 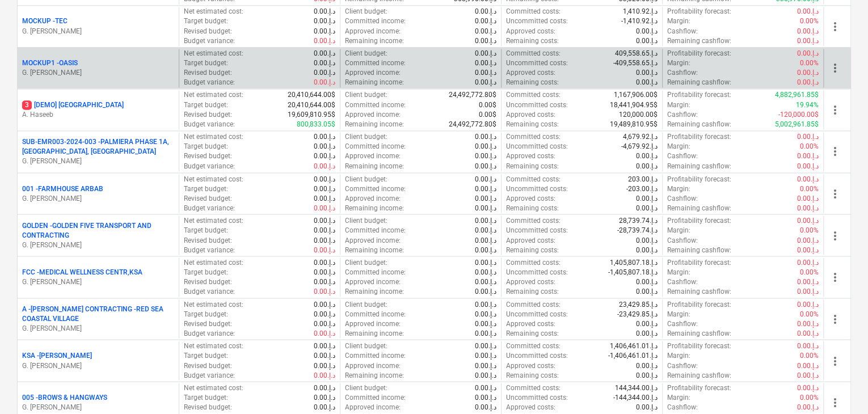 I want to click on p: -4,679.92د.إ.‏, so click(x=639, y=147).